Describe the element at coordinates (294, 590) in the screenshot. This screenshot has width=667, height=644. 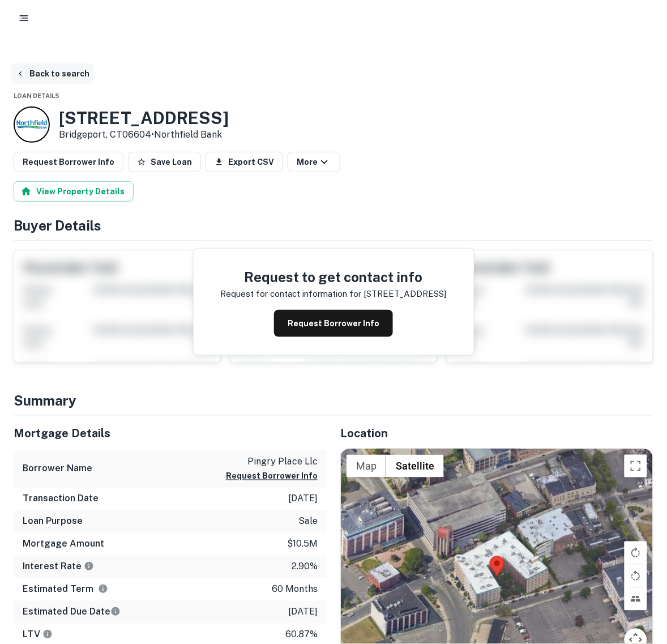
I see `p: 60 months` at that location.